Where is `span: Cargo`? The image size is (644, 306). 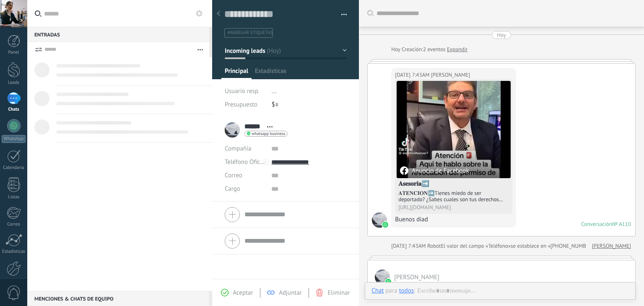
span: Cargo is located at coordinates (232, 189).